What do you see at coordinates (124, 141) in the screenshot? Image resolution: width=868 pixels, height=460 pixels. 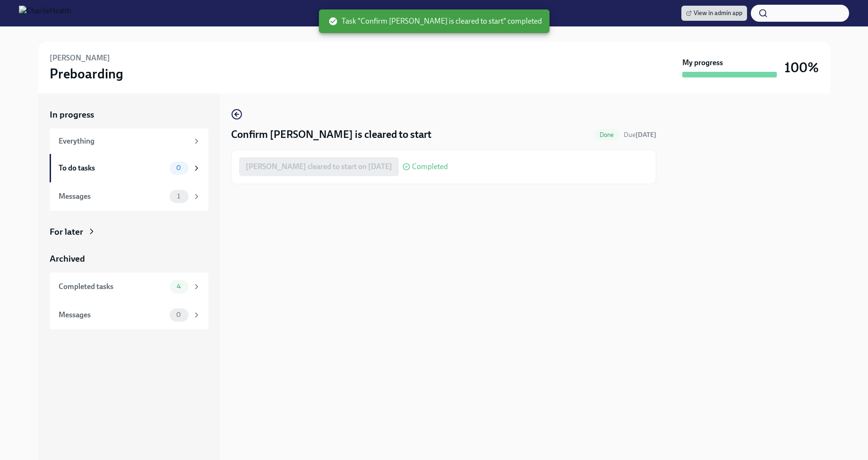 I see `div: Everything` at bounding box center [124, 141].